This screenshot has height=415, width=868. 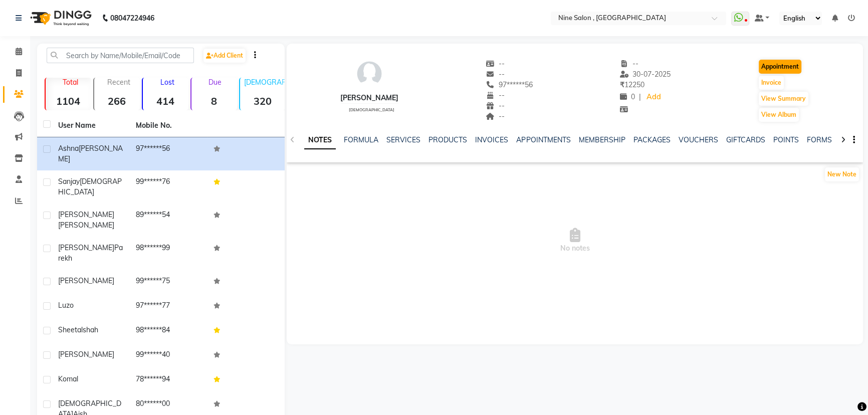 What do you see at coordinates (167, 82) in the screenshot?
I see `p: Lost` at bounding box center [167, 82].